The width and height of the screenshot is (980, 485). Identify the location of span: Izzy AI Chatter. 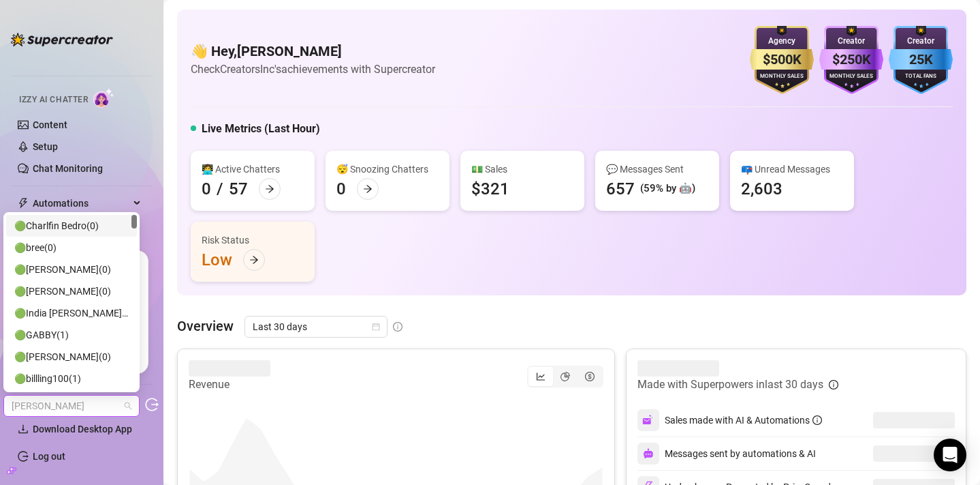
(53, 100).